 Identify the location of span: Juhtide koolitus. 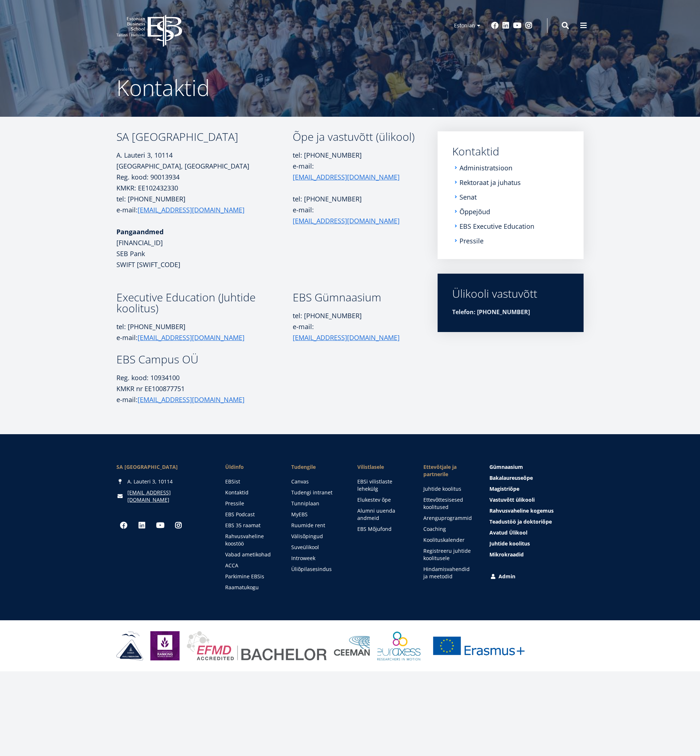
(509, 543).